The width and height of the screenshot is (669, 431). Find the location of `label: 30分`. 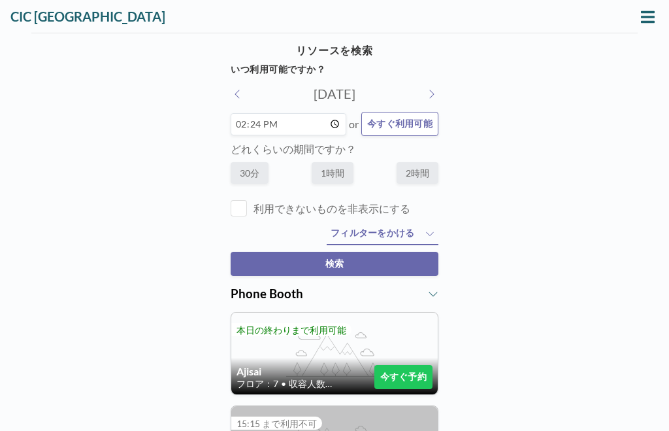

label: 30分 is located at coordinates (250, 173).